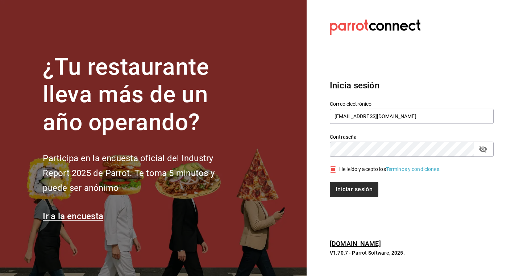 The height and width of the screenshot is (276, 511). I want to click on button: passwordField, so click(483, 149).